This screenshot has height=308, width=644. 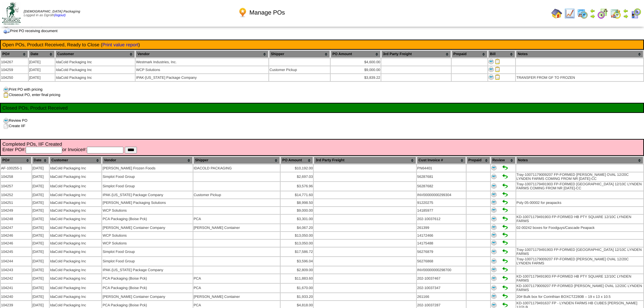 I want to click on a: (logout), so click(x=60, y=15).